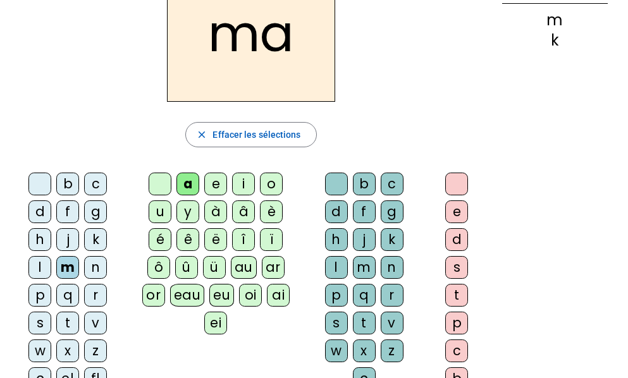  What do you see at coordinates (187, 268) in the screenshot?
I see `div: û` at bounding box center [187, 268].